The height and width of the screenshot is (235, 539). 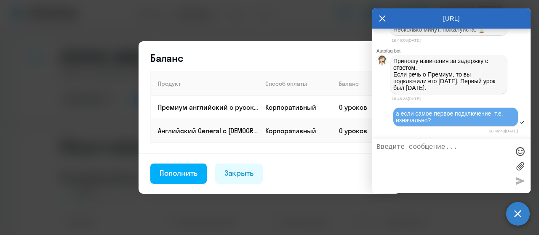 What do you see at coordinates (450, 117) in the screenshot?
I see `span: а если самое первое подключение, т.е. изначально?` at bounding box center [450, 117].